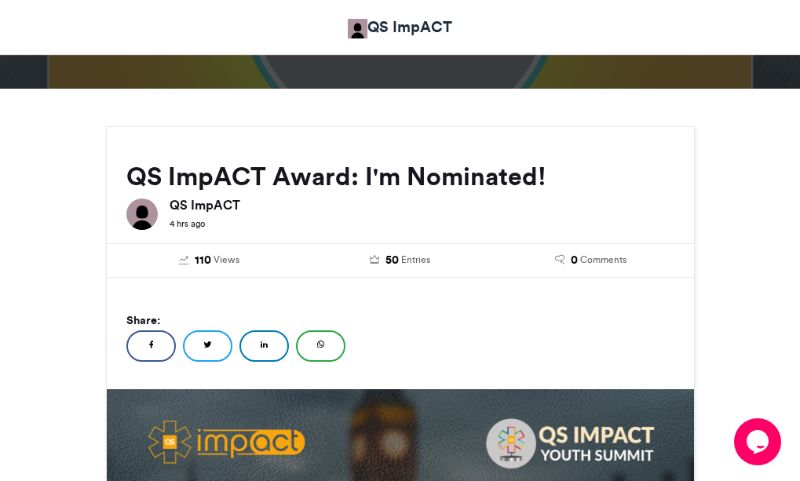 The width and height of the screenshot is (800, 481). I want to click on span: Comments, so click(603, 260).